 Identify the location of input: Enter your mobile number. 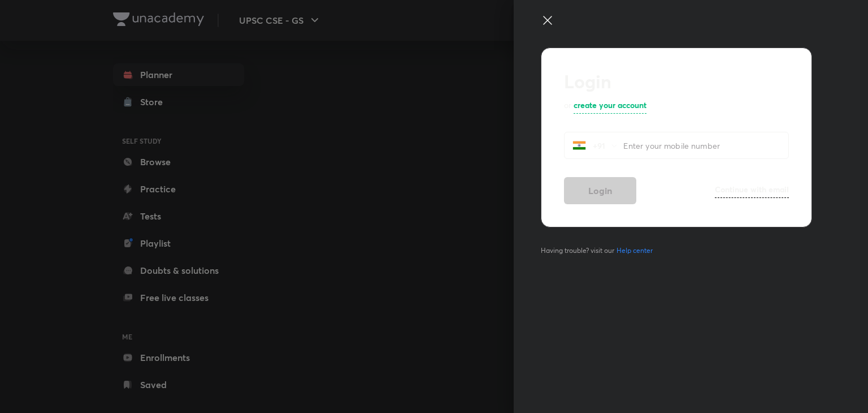
(706, 145).